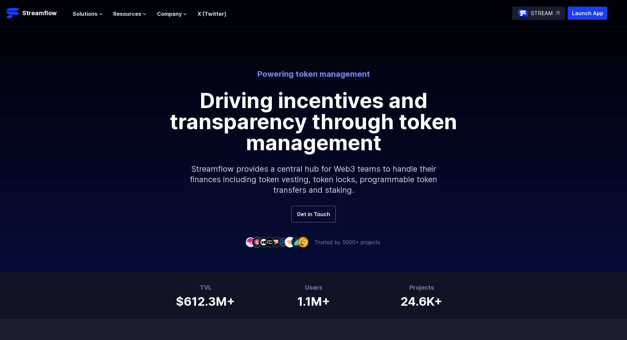 The height and width of the screenshot is (340, 627). Describe the element at coordinates (40, 13) in the screenshot. I see `p: Streamflow` at that location.